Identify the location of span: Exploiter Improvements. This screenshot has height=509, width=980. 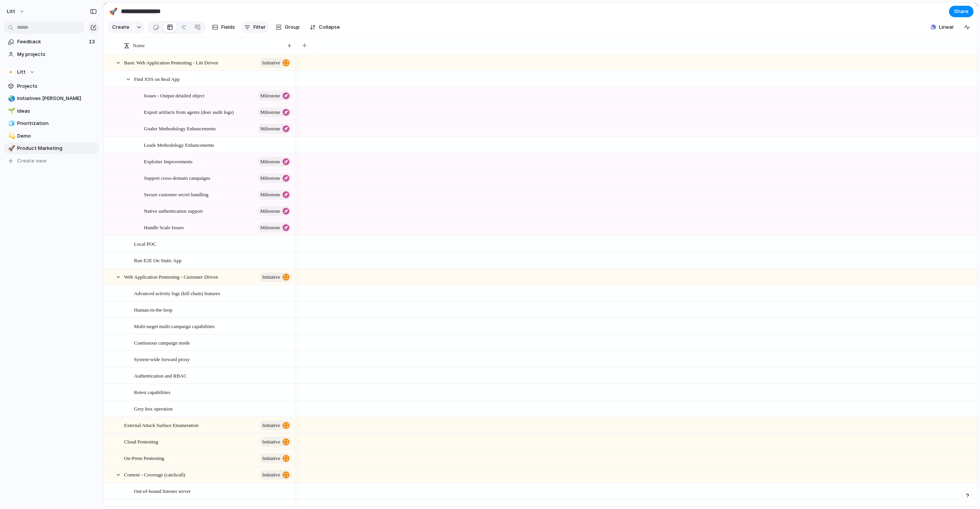
(168, 161).